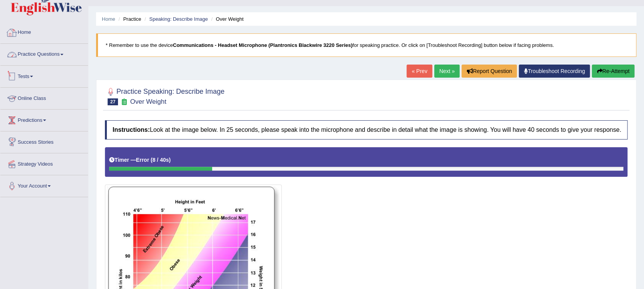  I want to click on b: Instructions:, so click(131, 129).